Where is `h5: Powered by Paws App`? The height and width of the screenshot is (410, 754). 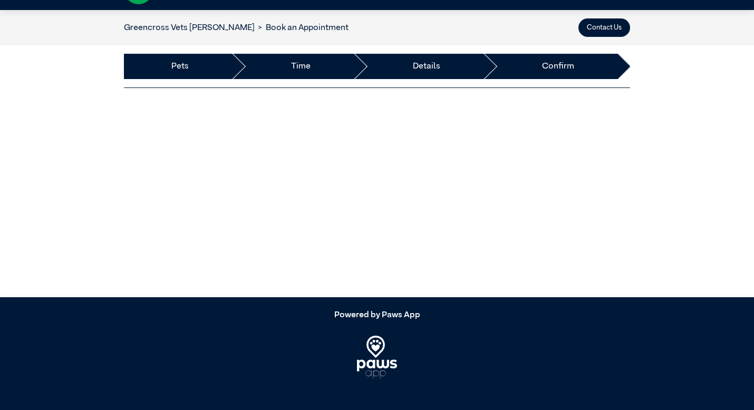 h5: Powered by Paws App is located at coordinates (377, 315).